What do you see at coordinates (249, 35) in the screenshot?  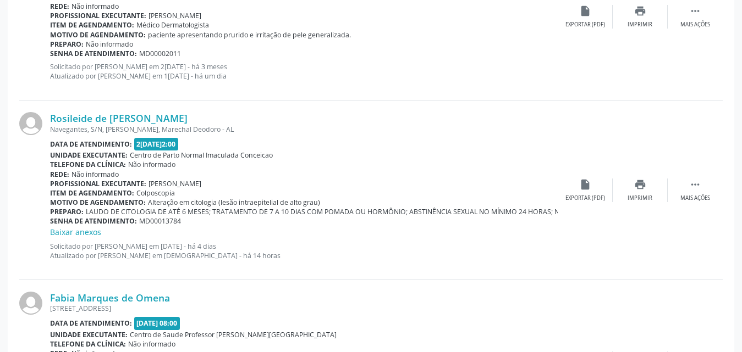 I see `span: paciente apresentando prurido e irritação de pele generalizada.` at bounding box center [249, 35].